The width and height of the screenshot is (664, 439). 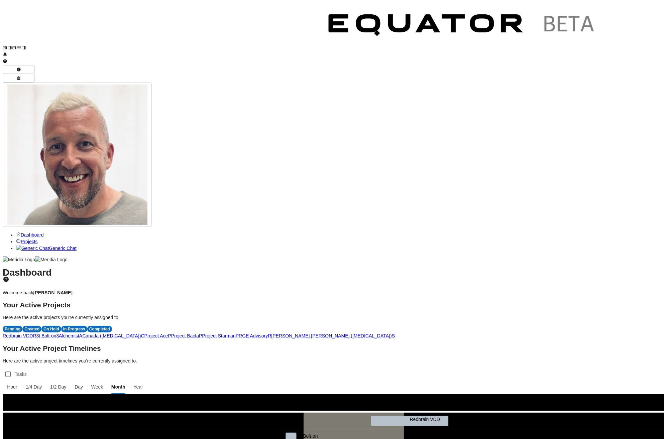 I want to click on span: A, so click(x=81, y=336).